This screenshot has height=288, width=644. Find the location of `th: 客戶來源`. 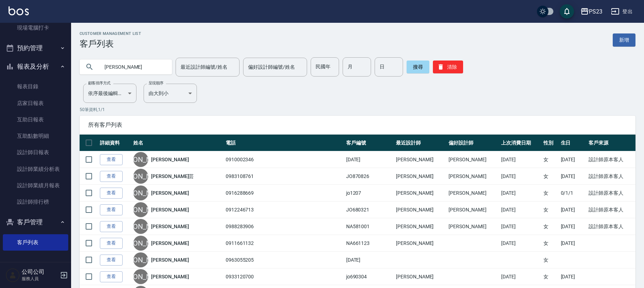

th: 客戶來源 is located at coordinates (611, 143).